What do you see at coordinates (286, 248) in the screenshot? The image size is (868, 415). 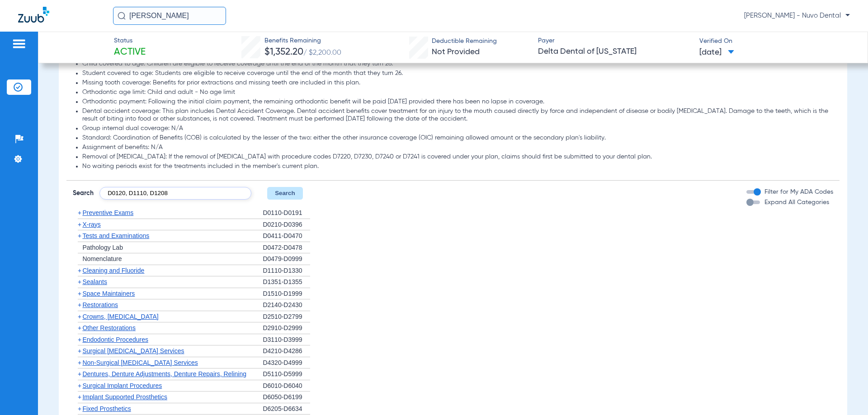 I see `div: D0472-D0478` at bounding box center [286, 248].